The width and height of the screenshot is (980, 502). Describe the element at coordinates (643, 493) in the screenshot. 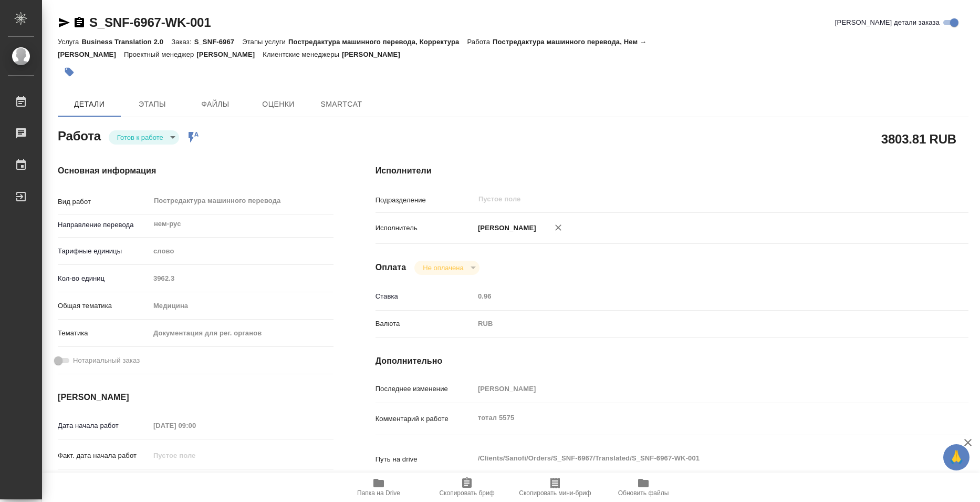

I see `span: Обновить файлы` at that location.